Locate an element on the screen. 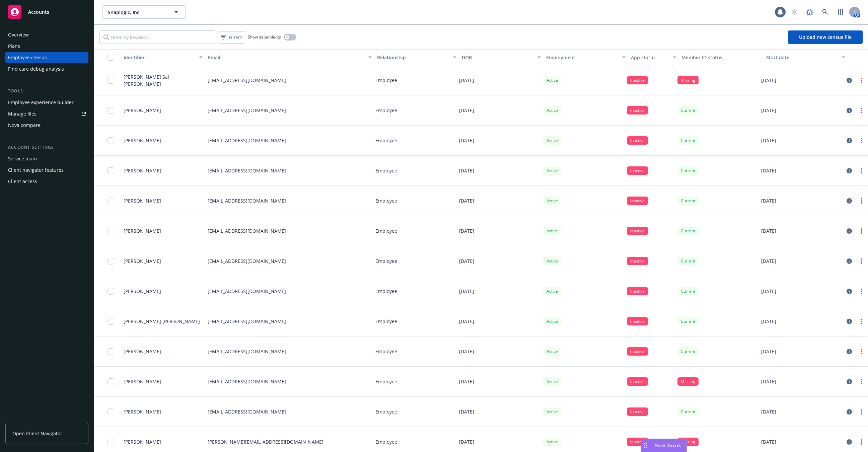 This screenshot has width=868, height=452. button: Email is located at coordinates (290, 57).